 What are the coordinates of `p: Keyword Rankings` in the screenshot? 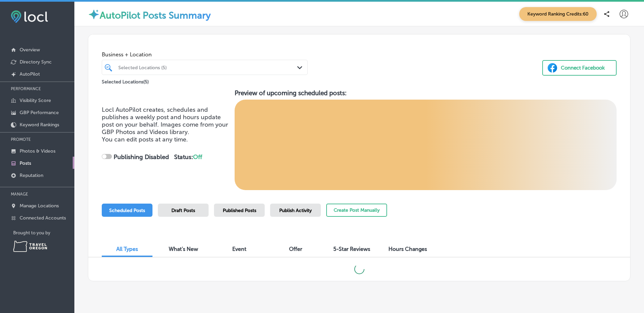 It's located at (39, 125).